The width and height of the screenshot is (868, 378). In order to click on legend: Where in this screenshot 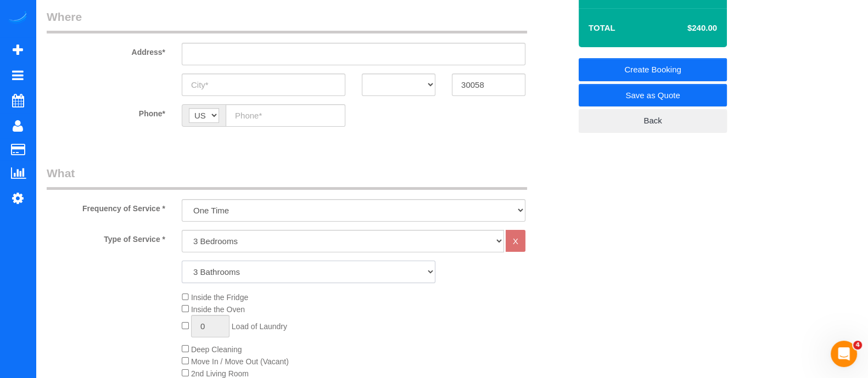, I will do `click(286, 21)`.